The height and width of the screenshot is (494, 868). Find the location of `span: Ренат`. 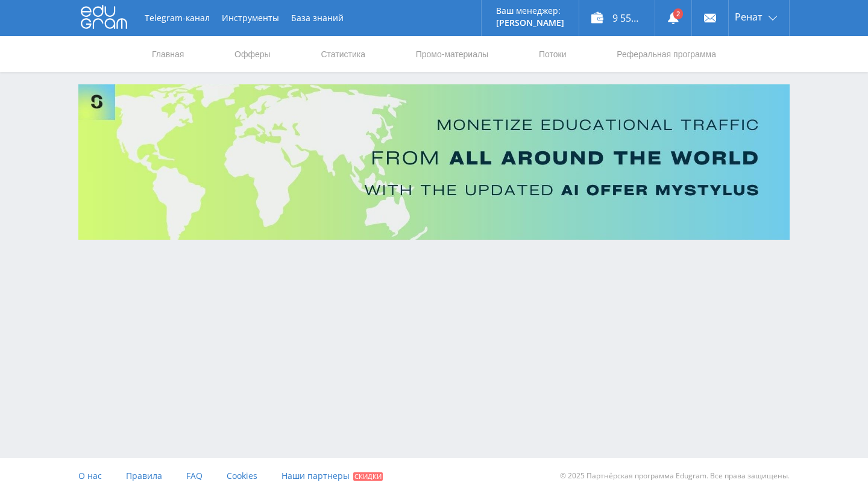

span: Ренат is located at coordinates (749, 17).